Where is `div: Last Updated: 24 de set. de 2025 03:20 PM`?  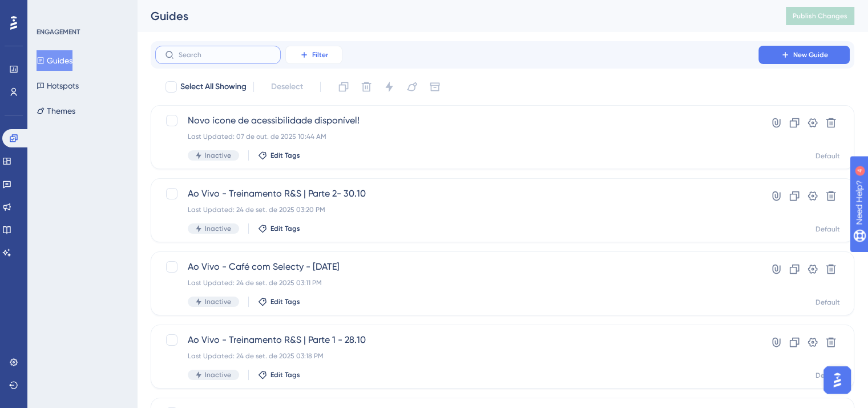 div: Last Updated: 24 de set. de 2025 03:20 PM is located at coordinates (456, 210).